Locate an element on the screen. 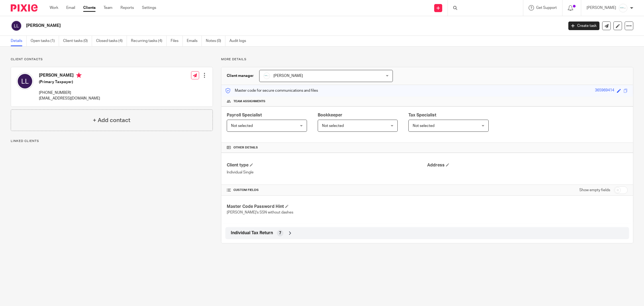 This screenshot has height=306, width=644. a: Closed tasks (4) is located at coordinates (111, 41).